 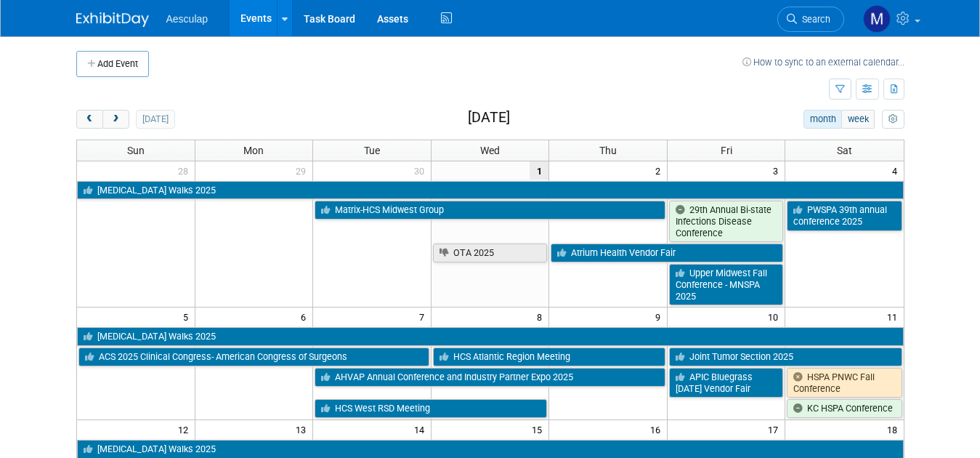 I want to click on a: 29th Annual Bi-state Infections Disease Conference, so click(x=726, y=221).